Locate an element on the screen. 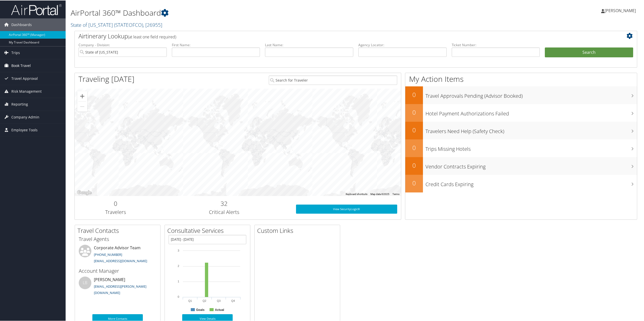  h3: Vendor Contracts Expiring is located at coordinates (531, 165).